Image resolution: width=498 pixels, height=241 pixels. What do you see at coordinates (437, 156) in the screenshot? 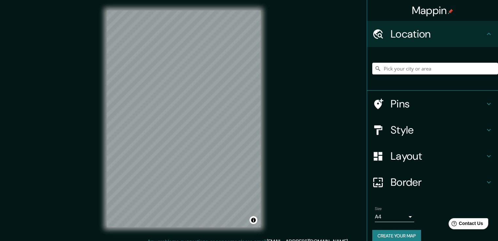
I see `h4: Layout` at bounding box center [437, 156].